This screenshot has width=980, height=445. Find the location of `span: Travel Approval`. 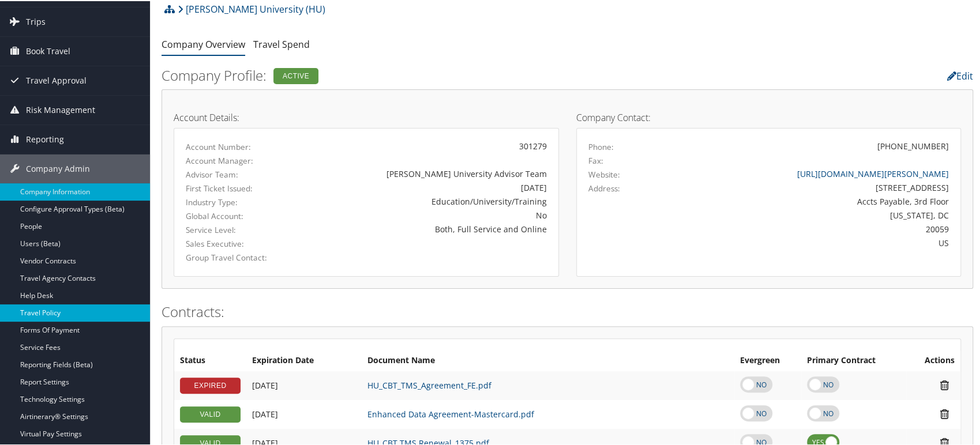

span: Travel Approval is located at coordinates (56, 79).